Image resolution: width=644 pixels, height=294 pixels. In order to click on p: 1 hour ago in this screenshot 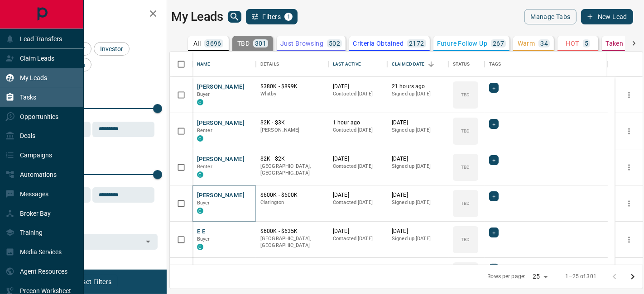, I will do `click(358, 123)`.